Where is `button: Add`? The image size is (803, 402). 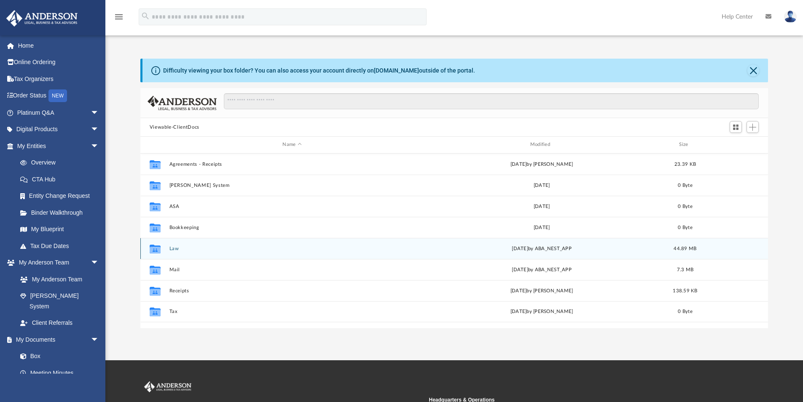 button: Add is located at coordinates (753, 127).